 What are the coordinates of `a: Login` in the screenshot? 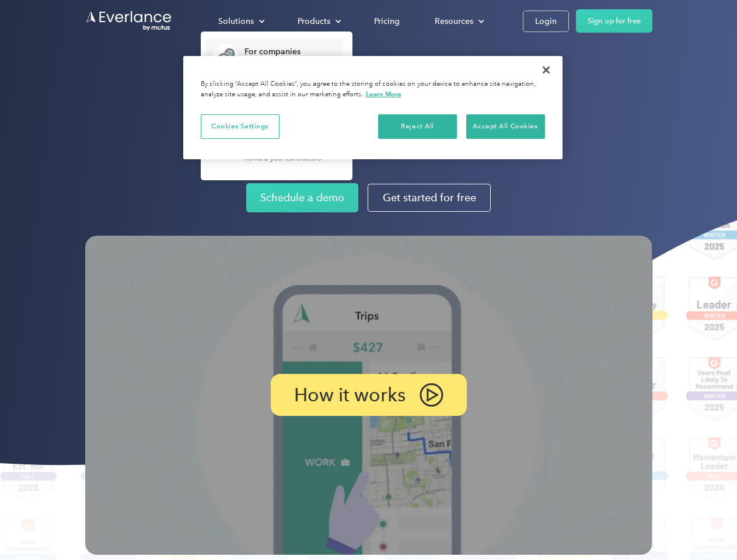 It's located at (545, 21).